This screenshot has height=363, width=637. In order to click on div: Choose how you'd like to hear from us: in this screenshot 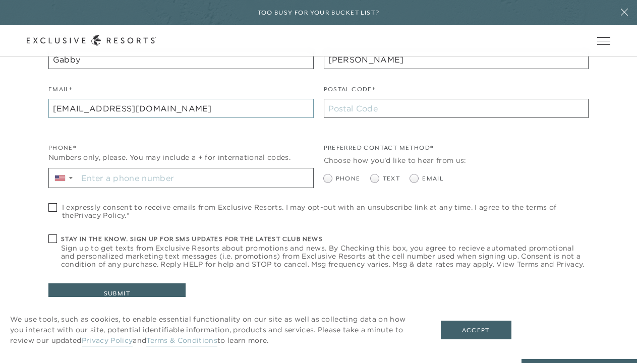, I will do `click(457, 160)`.